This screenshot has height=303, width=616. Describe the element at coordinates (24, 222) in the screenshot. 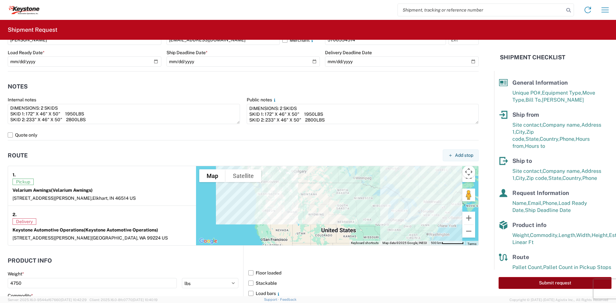

I see `span: Delivery` at that location.